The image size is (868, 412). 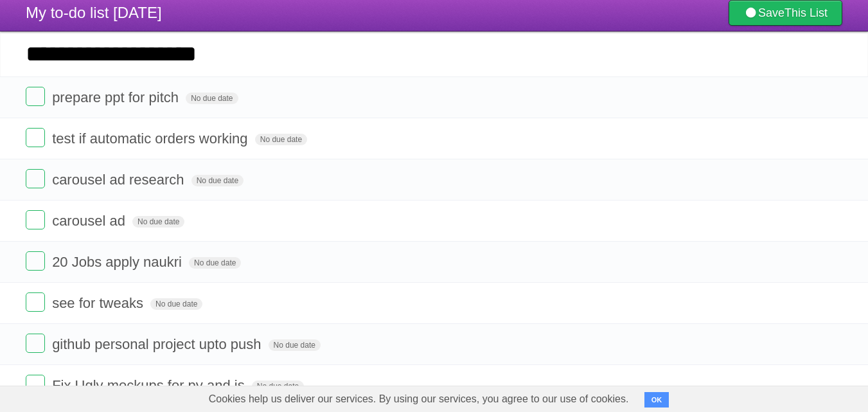 I want to click on button: OK, so click(x=657, y=400).